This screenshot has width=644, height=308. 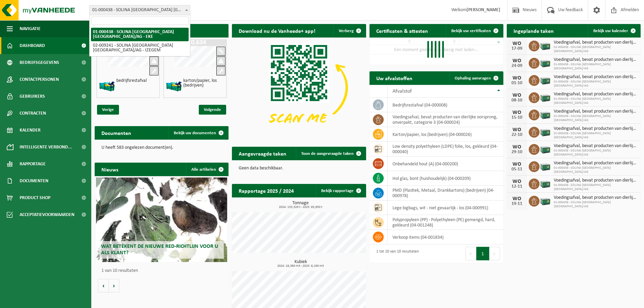 I want to click on td: lege bigbags, wit - niet gevaarlijk - los (04-000991), so click(x=445, y=207).